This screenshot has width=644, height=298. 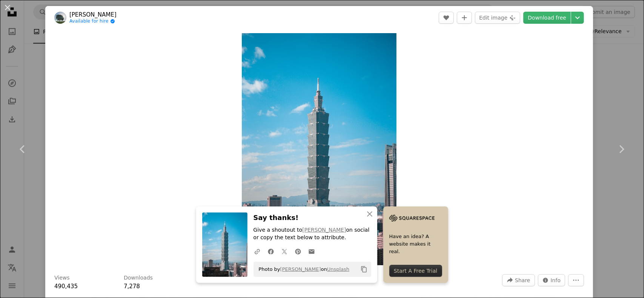 I want to click on a: Next, so click(x=621, y=149).